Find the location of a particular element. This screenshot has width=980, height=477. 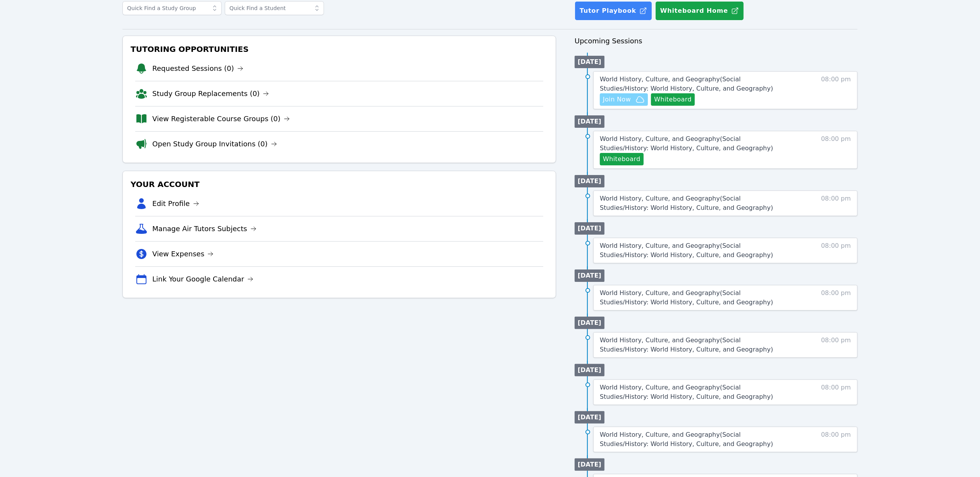

a: Edit Profile is located at coordinates (175, 204).